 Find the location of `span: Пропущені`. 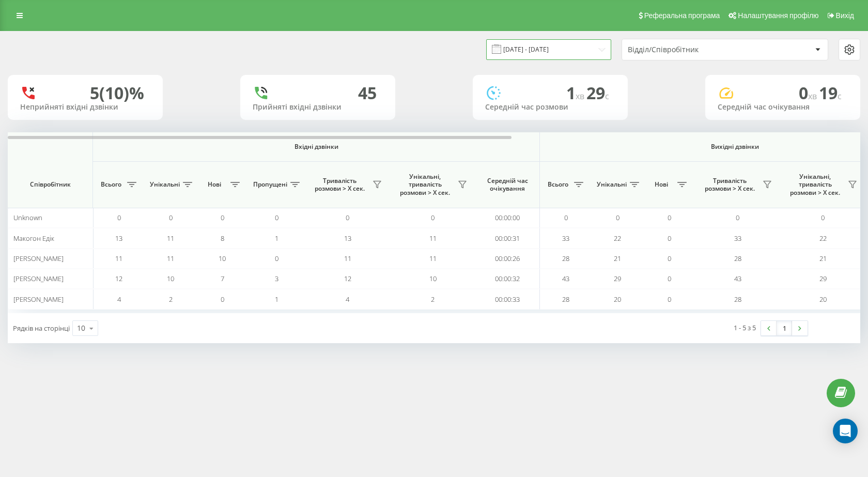

span: Пропущені is located at coordinates (270, 184).